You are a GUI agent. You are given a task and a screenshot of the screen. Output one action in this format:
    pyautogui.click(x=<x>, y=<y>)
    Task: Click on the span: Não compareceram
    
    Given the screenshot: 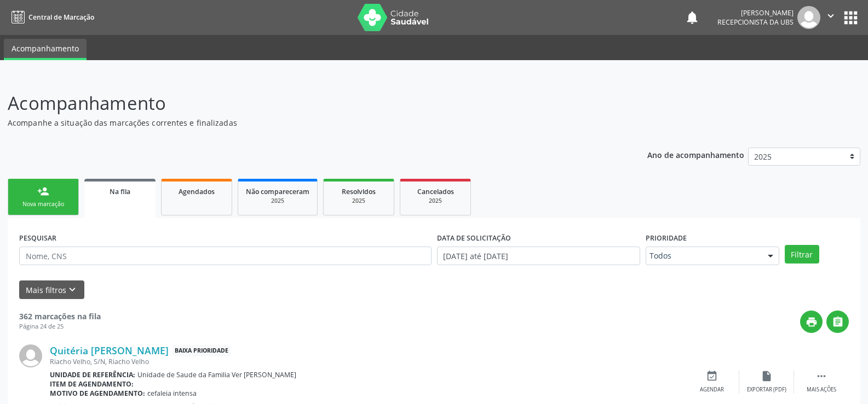 What is the action you would take?
    pyautogui.click(x=278, y=192)
    